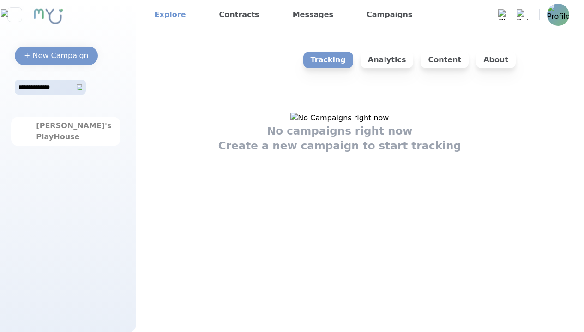 The image size is (584, 332). What do you see at coordinates (328, 60) in the screenshot?
I see `p: Tracking` at bounding box center [328, 60].